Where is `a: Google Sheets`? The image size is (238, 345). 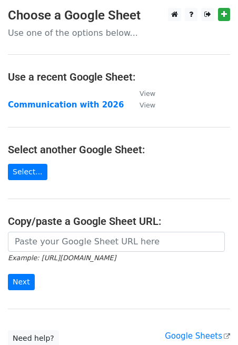 a: Google Sheets is located at coordinates (197, 336).